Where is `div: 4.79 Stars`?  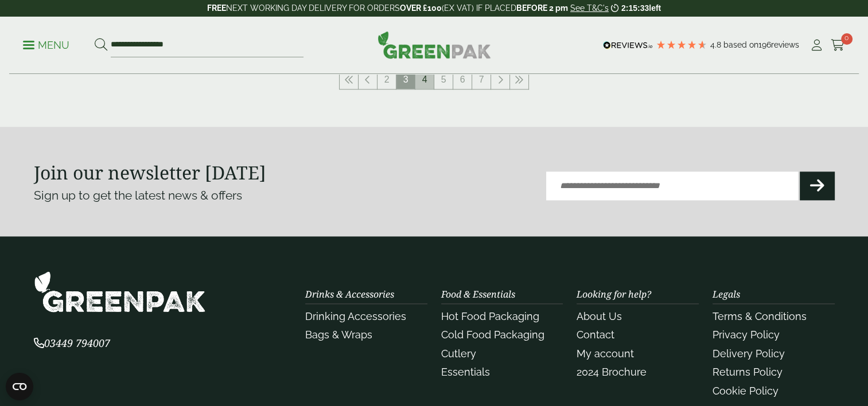 div: 4.79 Stars is located at coordinates (682, 44).